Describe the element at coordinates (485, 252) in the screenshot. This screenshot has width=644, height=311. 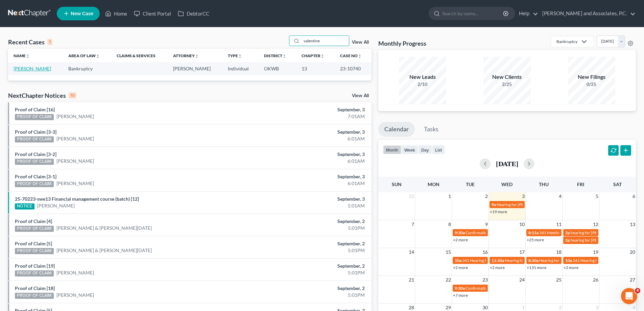
I see `span: 16` at that location.